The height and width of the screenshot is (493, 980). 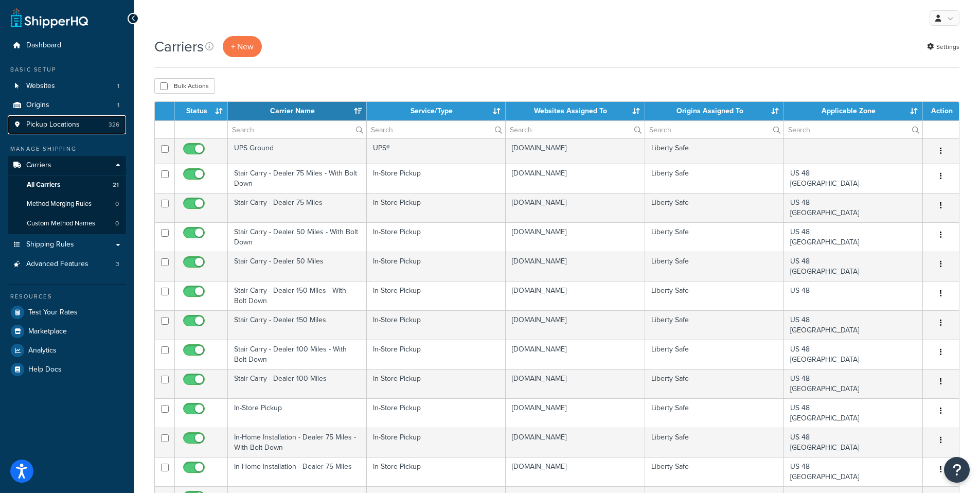 What do you see at coordinates (67, 312) in the screenshot?
I see `li: Test Your Rates` at bounding box center [67, 312].